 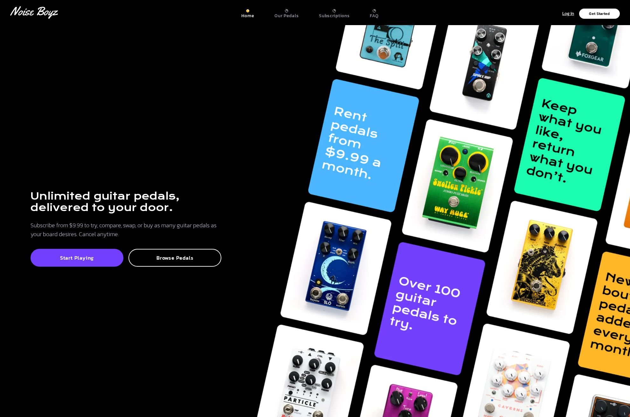 I want to click on a: Our Pedals, so click(x=286, y=13).